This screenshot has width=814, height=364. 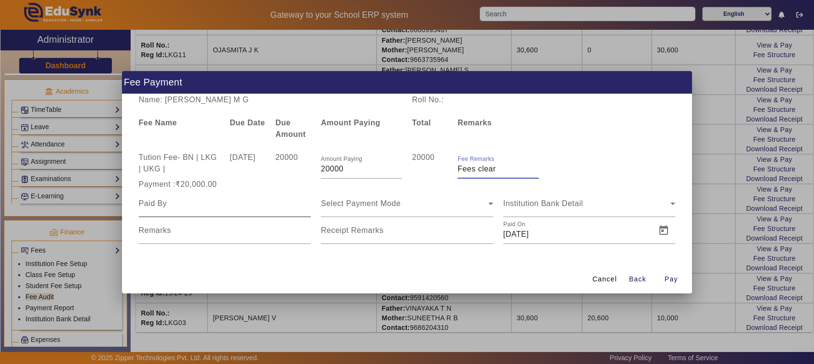 What do you see at coordinates (290, 128) in the screenshot?
I see `b: Due Amount` at bounding box center [290, 128].